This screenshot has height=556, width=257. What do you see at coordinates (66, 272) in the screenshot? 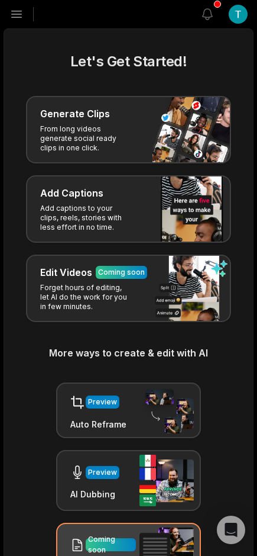
I see `h3: Edit Videos` at bounding box center [66, 272].